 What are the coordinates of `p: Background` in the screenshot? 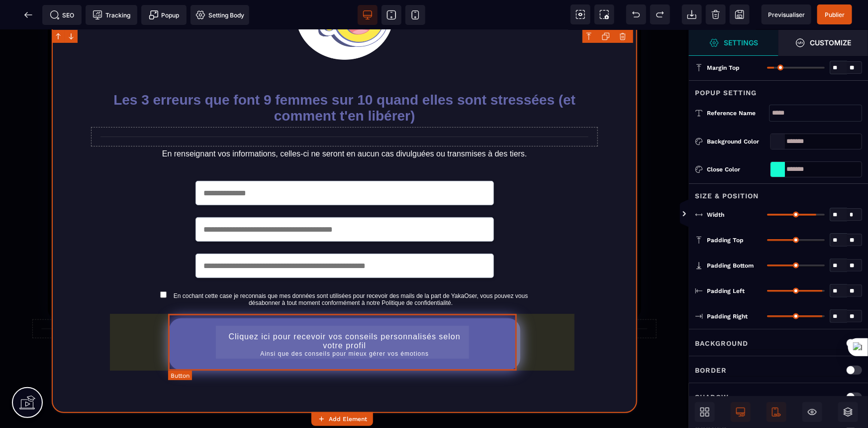 It's located at (721, 343).